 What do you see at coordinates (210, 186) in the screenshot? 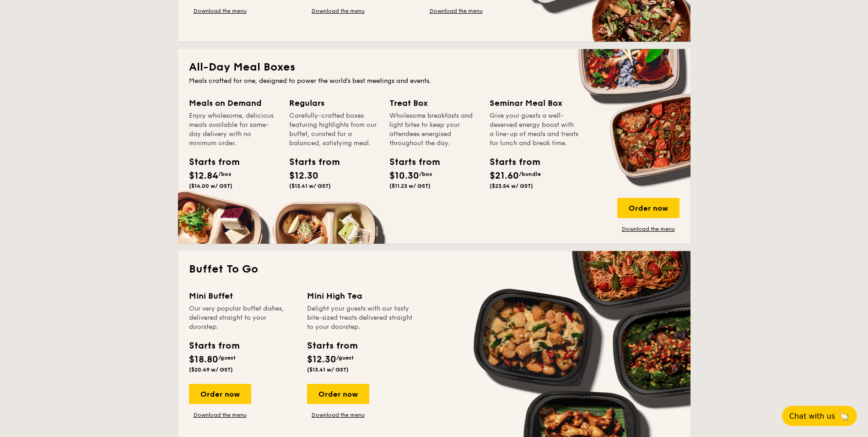
I see `span: ($14.00 w/ GST)` at bounding box center [210, 186].